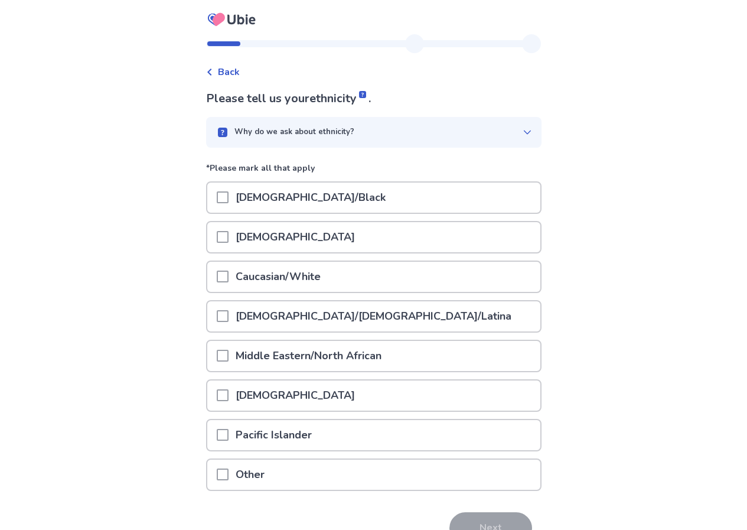  What do you see at coordinates (374, 171) in the screenshot?
I see `p: *Please mark all that apply` at bounding box center [374, 171].